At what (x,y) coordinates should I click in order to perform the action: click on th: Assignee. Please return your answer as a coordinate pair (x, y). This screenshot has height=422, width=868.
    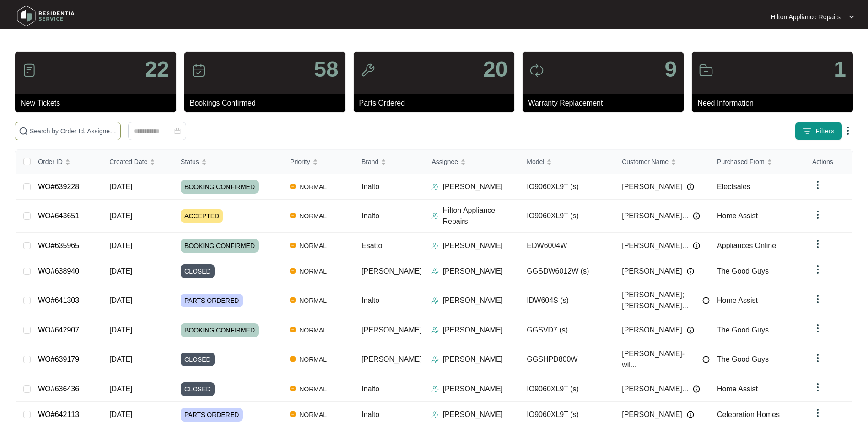
    Looking at the image, I should click on (472, 162).